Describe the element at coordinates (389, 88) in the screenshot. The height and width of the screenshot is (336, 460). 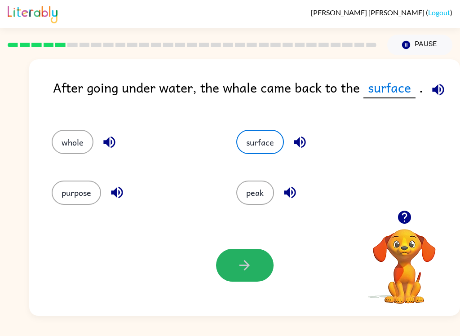
I see `span: surface` at that location.